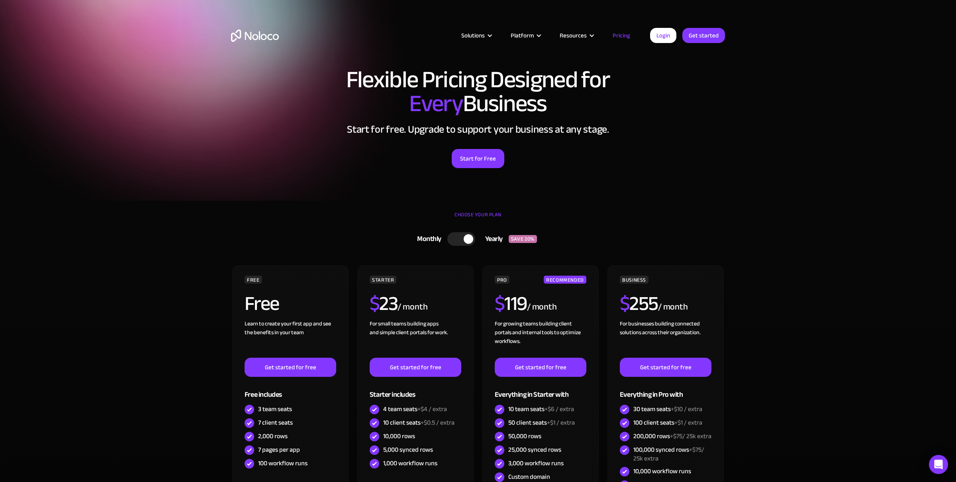 The width and height of the screenshot is (956, 482). Describe the element at coordinates (540, 389) in the screenshot. I see `div: Everything in Starter with` at that location.